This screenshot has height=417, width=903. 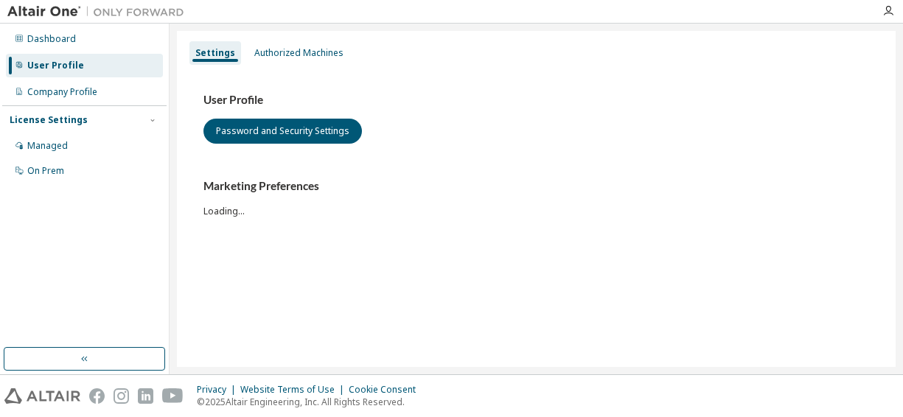 I want to click on img: instagram.svg, so click(x=121, y=396).